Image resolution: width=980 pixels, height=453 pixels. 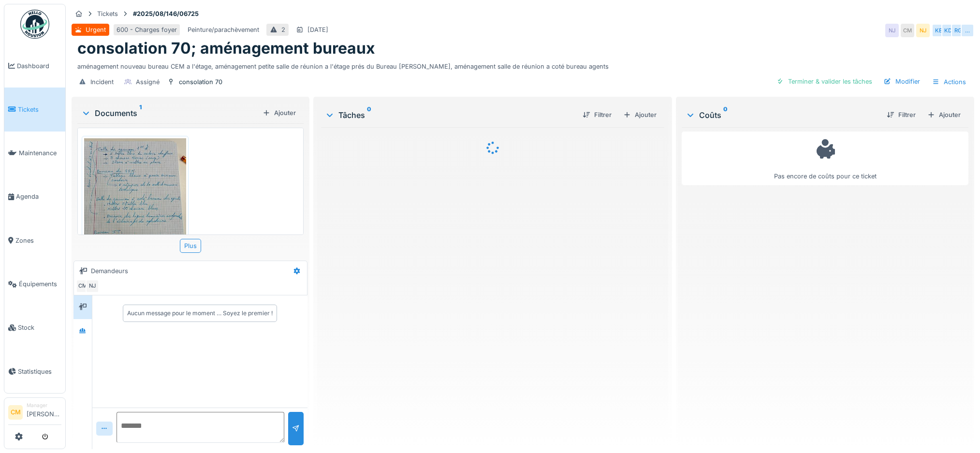 What do you see at coordinates (939, 30) in the screenshot?
I see `div: KE` at bounding box center [939, 30].